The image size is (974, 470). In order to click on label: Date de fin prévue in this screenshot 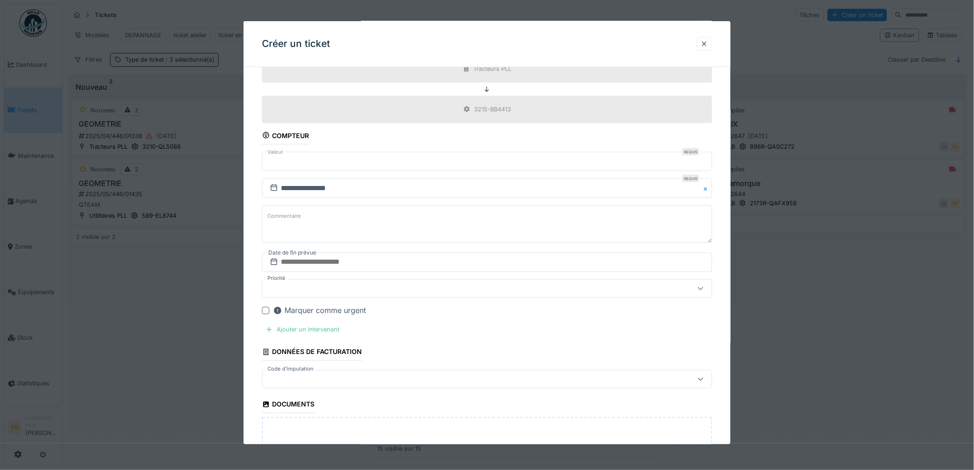, I will do `click(292, 253)`.